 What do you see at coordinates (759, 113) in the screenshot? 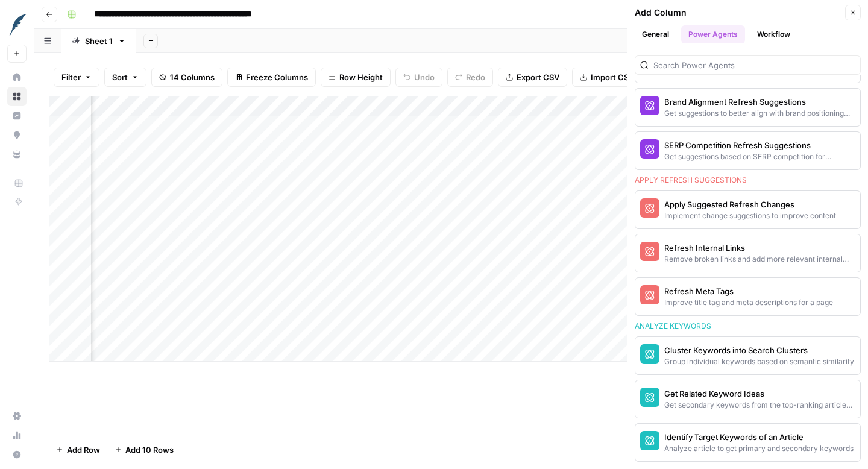
I see `div: Get suggestions to better align with brand positioning and tone` at bounding box center [759, 113].